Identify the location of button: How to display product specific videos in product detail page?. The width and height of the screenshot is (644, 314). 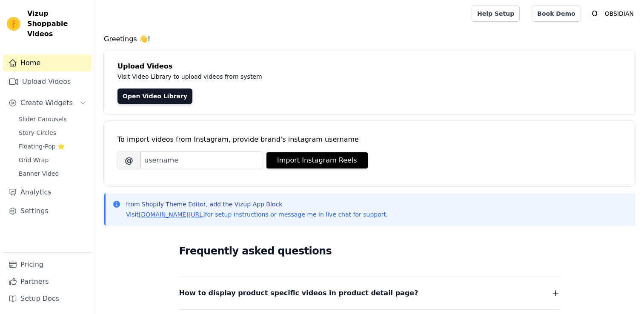
(370, 293).